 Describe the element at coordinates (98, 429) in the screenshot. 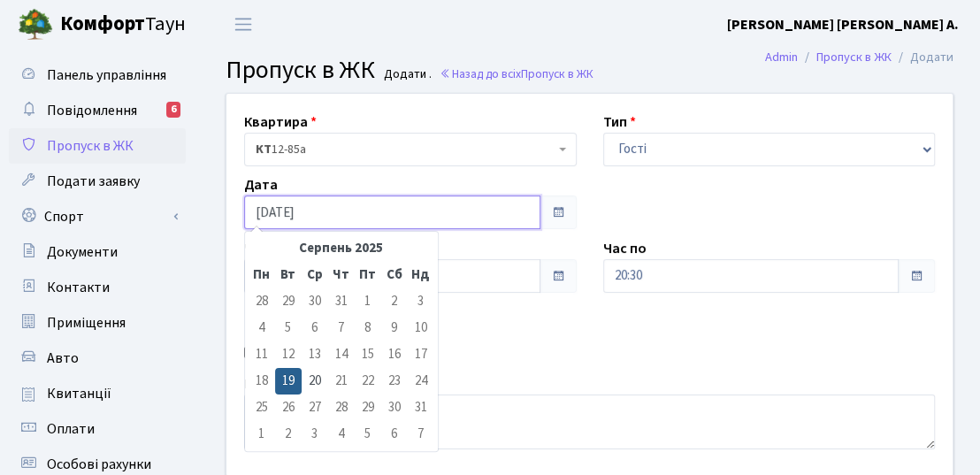

I see `a: Оплати` at that location.